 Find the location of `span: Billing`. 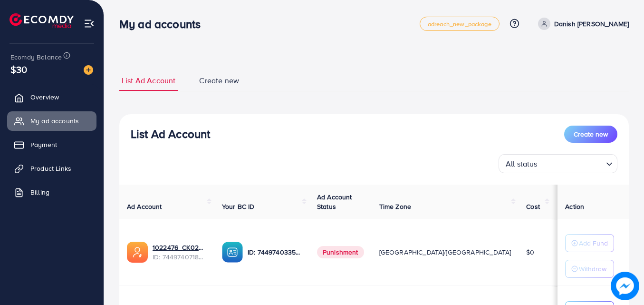

span: Billing is located at coordinates (40, 192).